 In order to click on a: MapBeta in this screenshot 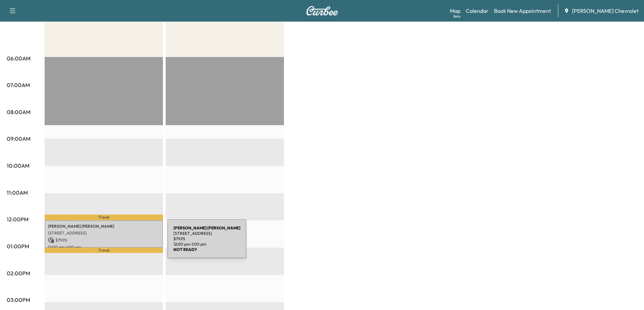, I will do `click(455, 11)`.